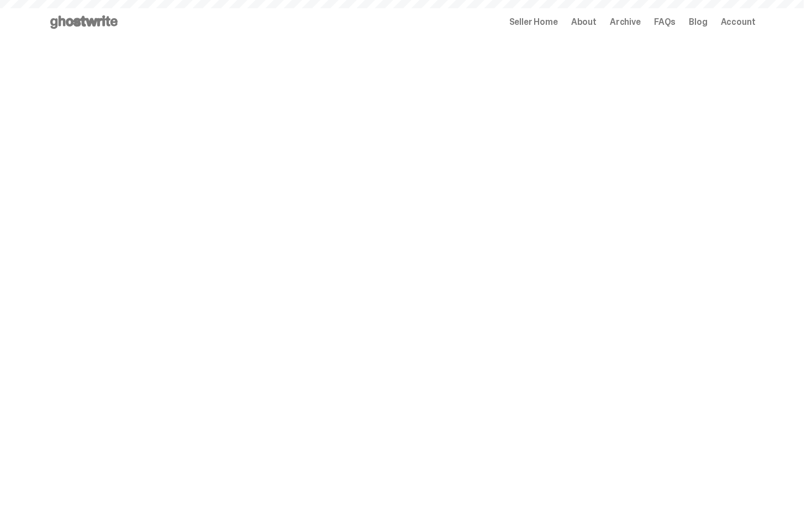 This screenshot has height=508, width=812. I want to click on span: FAQs, so click(664, 22).